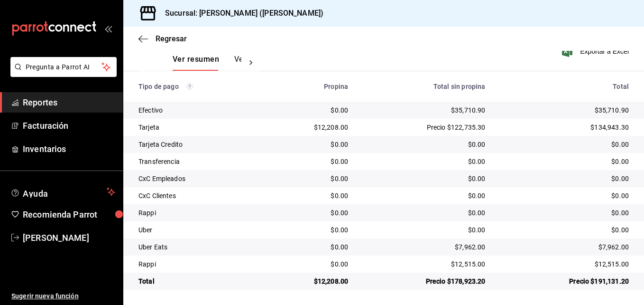 This screenshot has width=644, height=305. I want to click on font: Sugerir nueva función, so click(45, 296).